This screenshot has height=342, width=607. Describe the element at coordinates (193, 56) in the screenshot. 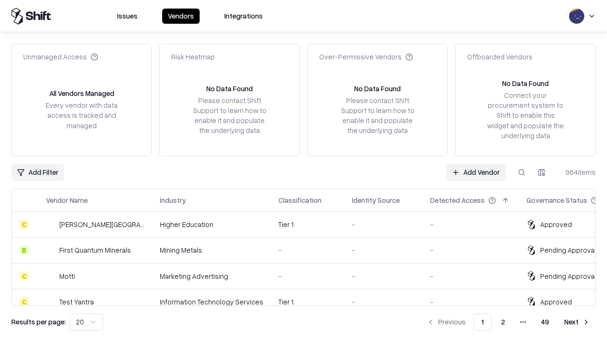

I see `div: Risk Heatmap` at that location.